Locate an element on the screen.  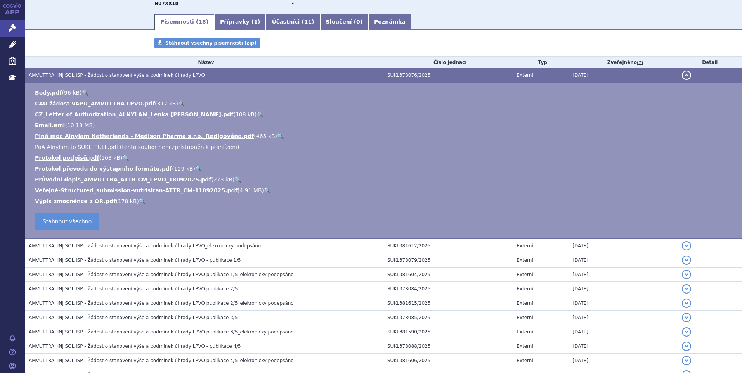
th: Zveřejněno is located at coordinates (623, 62).